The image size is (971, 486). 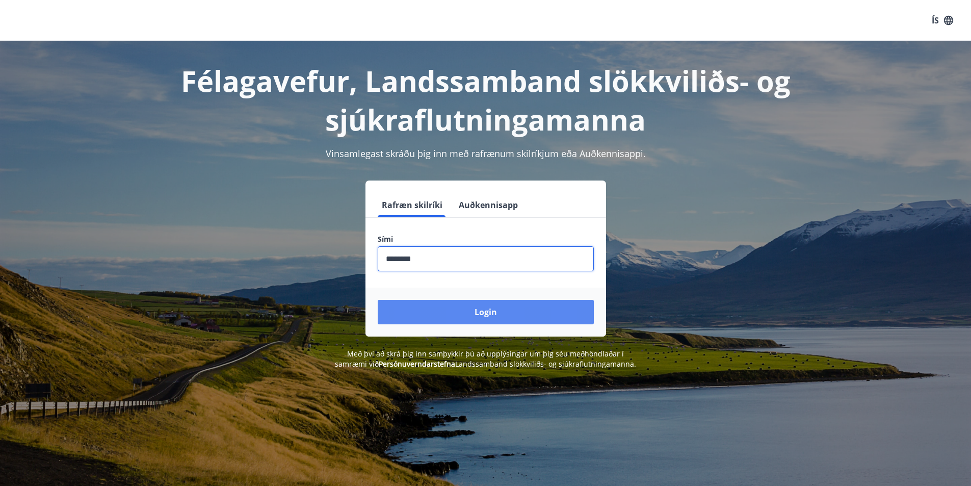 What do you see at coordinates (486, 239) in the screenshot?
I see `label: Sími` at bounding box center [486, 239].